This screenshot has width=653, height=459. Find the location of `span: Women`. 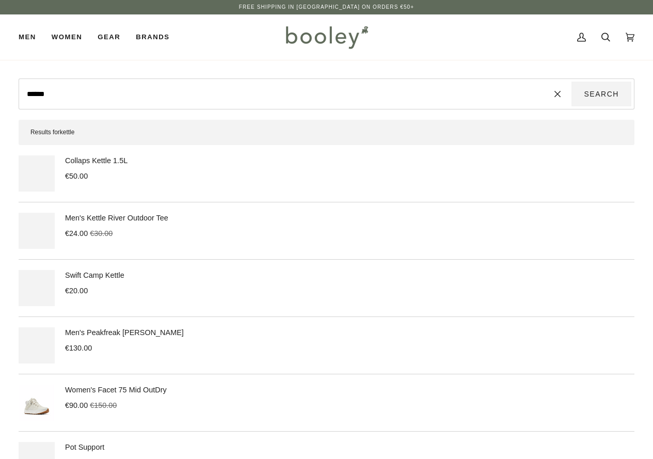

span: Women is located at coordinates (67, 37).